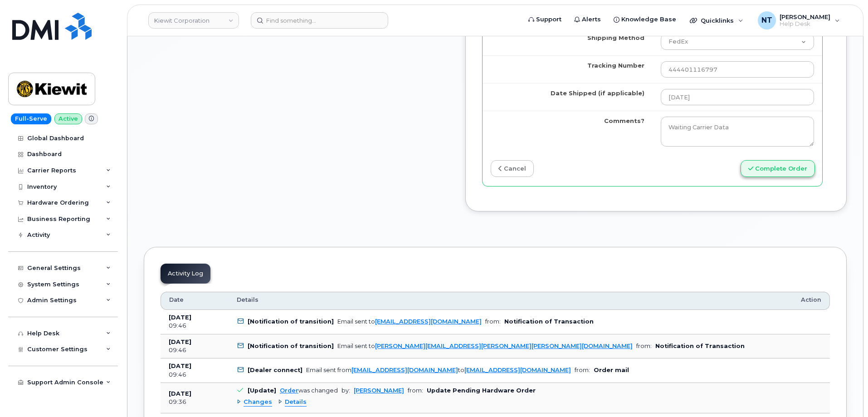  What do you see at coordinates (611, 369) in the screenshot?
I see `b: Order mail` at bounding box center [611, 369].